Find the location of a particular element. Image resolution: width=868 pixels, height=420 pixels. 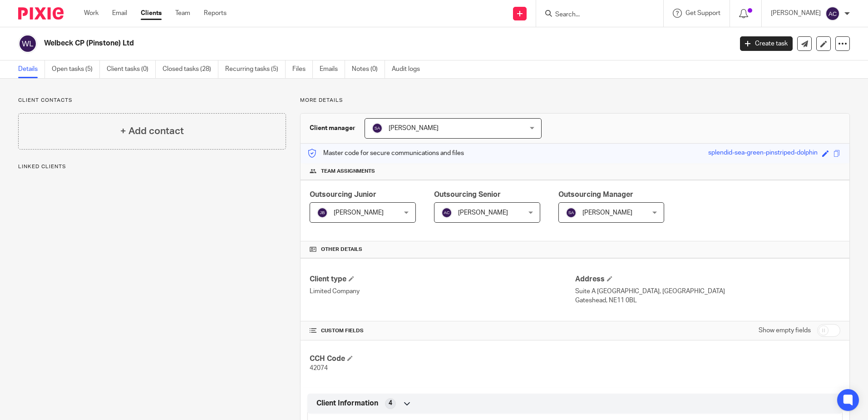

a: Open tasks (5) is located at coordinates (76, 69).